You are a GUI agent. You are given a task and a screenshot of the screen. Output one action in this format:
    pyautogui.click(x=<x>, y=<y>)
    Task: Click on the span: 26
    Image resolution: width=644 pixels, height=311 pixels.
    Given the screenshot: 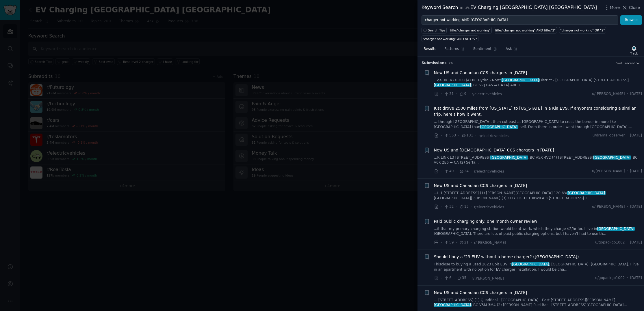 What is the action you would take?
    pyautogui.click(x=451, y=63)
    